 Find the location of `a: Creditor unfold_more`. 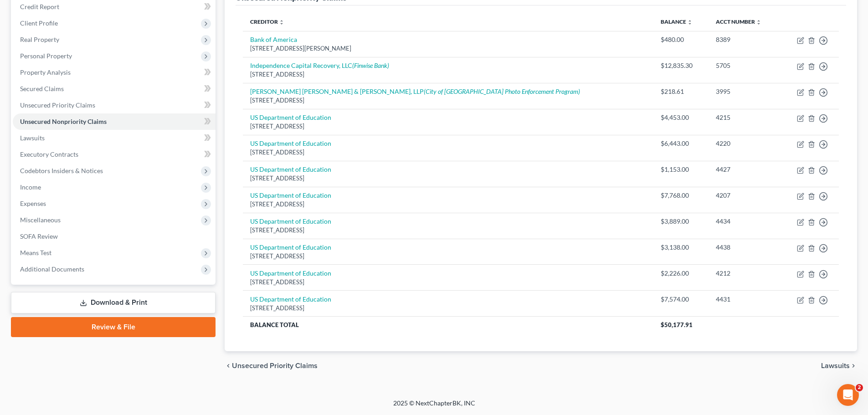

a: Creditor unfold_more is located at coordinates (267, 21).